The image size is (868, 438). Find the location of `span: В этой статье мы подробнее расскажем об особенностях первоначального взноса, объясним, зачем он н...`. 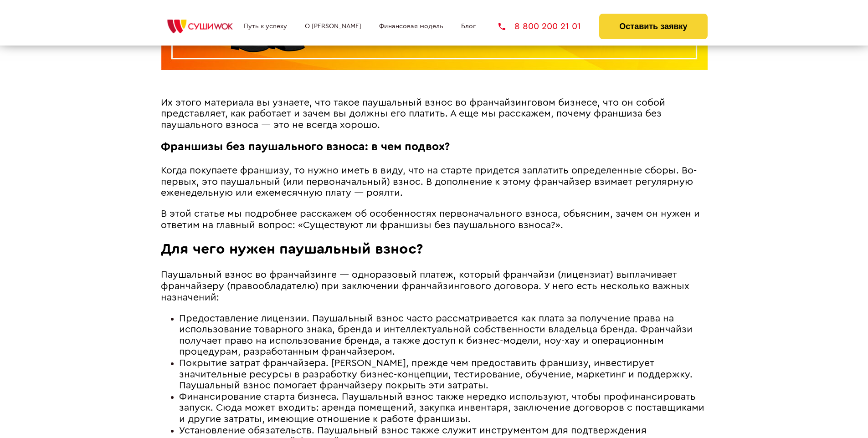

span: В этой статье мы подробнее расскажем об особенностях первоначального взноса, объясним, зачем он н... is located at coordinates (430, 220).